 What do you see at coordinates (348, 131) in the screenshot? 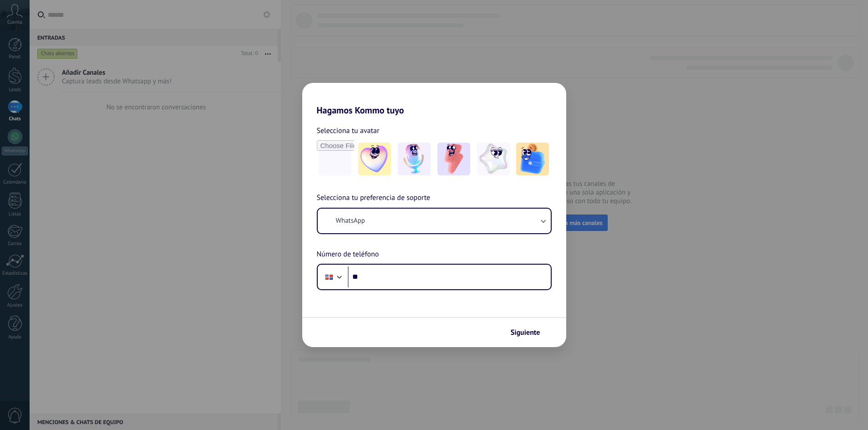
I see `span: Selecciona tu avatar` at bounding box center [348, 131].